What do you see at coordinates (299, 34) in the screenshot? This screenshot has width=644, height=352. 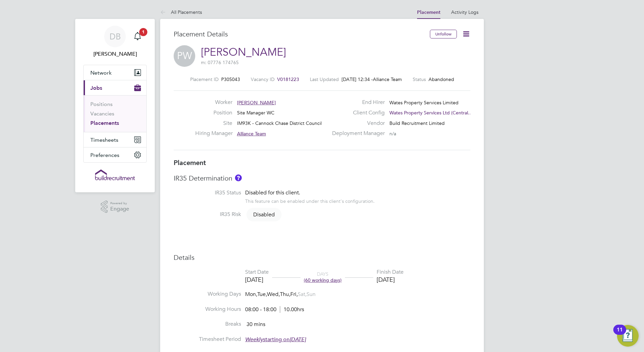 I see `h3: Placement Details` at bounding box center [299, 34].